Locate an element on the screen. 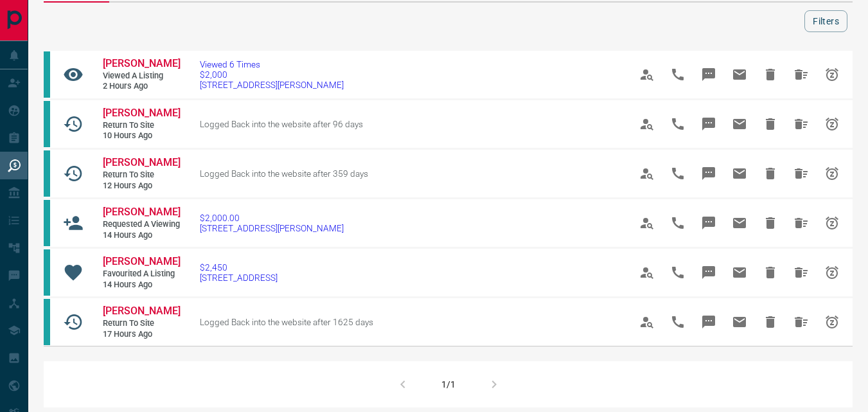 The width and height of the screenshot is (868, 412). span: Hide All from Mazhar Butt is located at coordinates (801, 173).